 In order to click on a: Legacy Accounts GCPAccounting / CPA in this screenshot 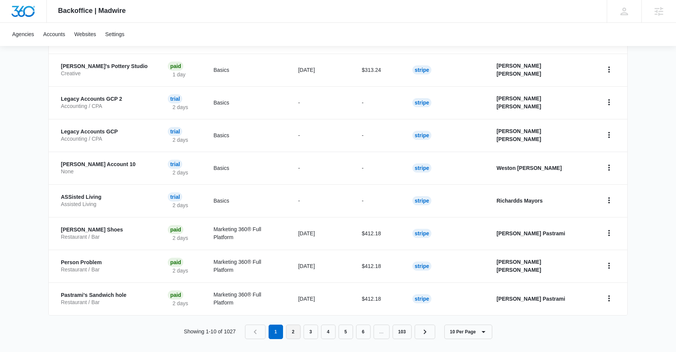, I will do `click(105, 135)`.